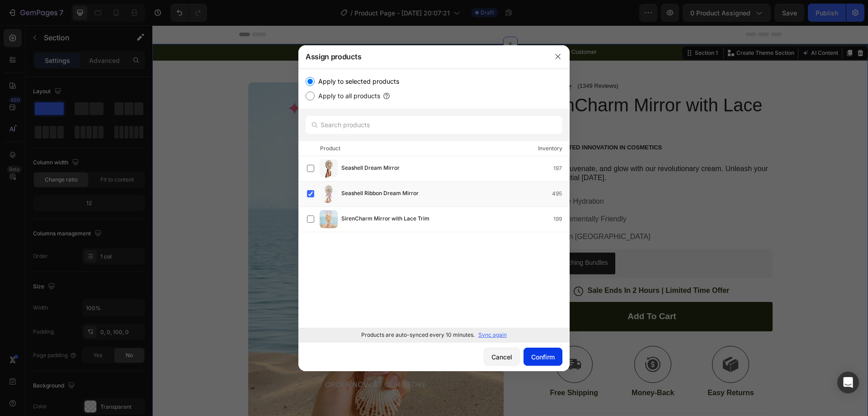  Describe the element at coordinates (500, 291) in the screenshot. I see `button: Add to cart` at that location.